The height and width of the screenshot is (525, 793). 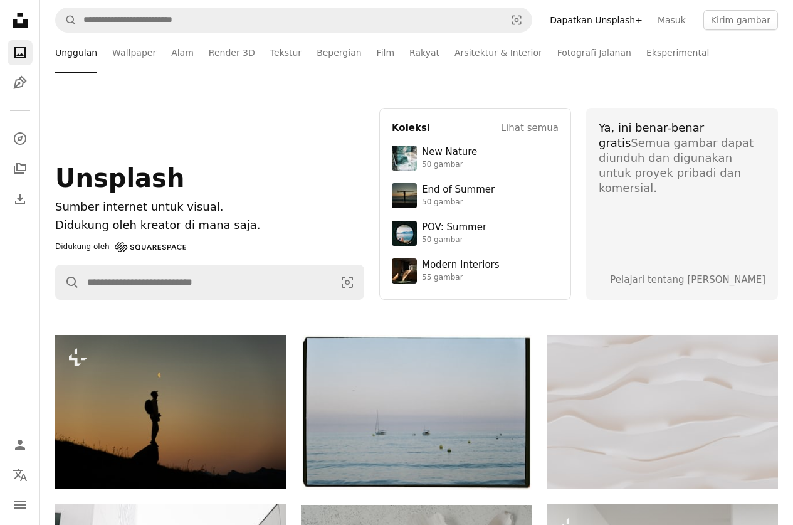 What do you see at coordinates (475, 271) in the screenshot?
I see `a: Modern Interiors55 gambar` at bounding box center [475, 271].